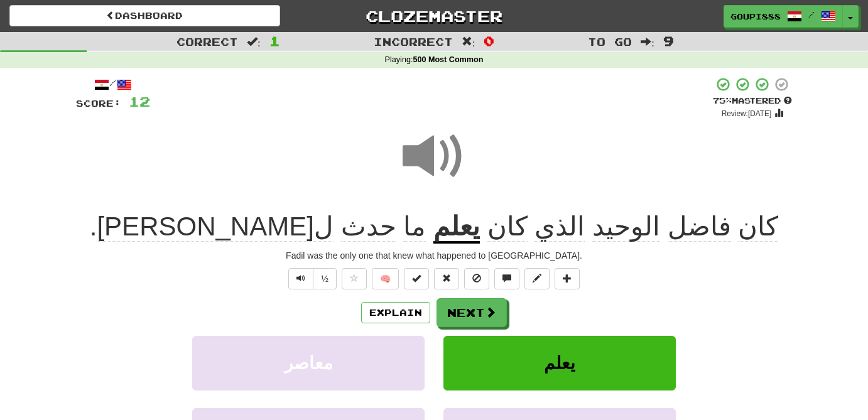 The height and width of the screenshot is (420, 868). What do you see at coordinates (537, 279) in the screenshot?
I see `button: Edit sentence (alt+d)` at bounding box center [537, 279].